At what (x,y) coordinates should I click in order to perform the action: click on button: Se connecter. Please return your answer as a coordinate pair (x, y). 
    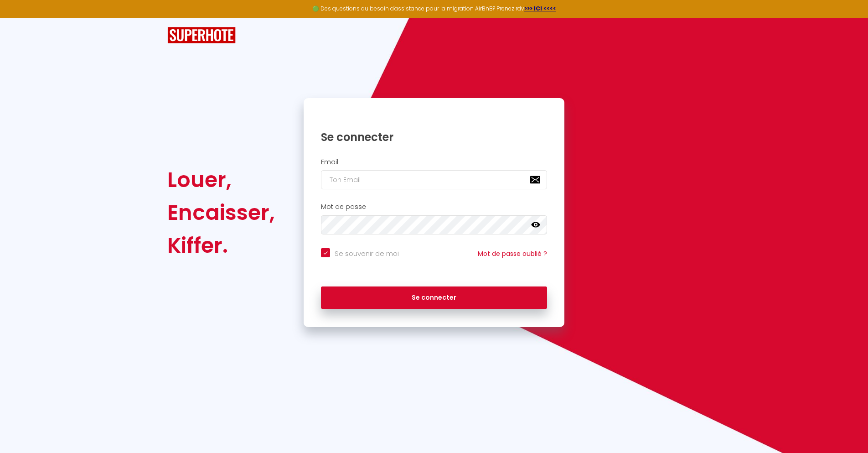
    Looking at the image, I should click on (434, 298).